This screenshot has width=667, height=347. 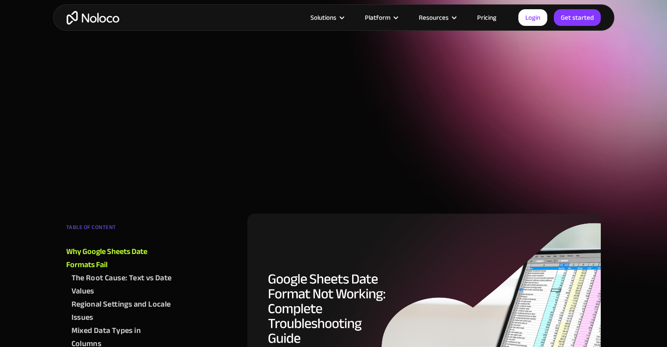 What do you see at coordinates (487, 18) in the screenshot?
I see `a: Pricing` at bounding box center [487, 18].